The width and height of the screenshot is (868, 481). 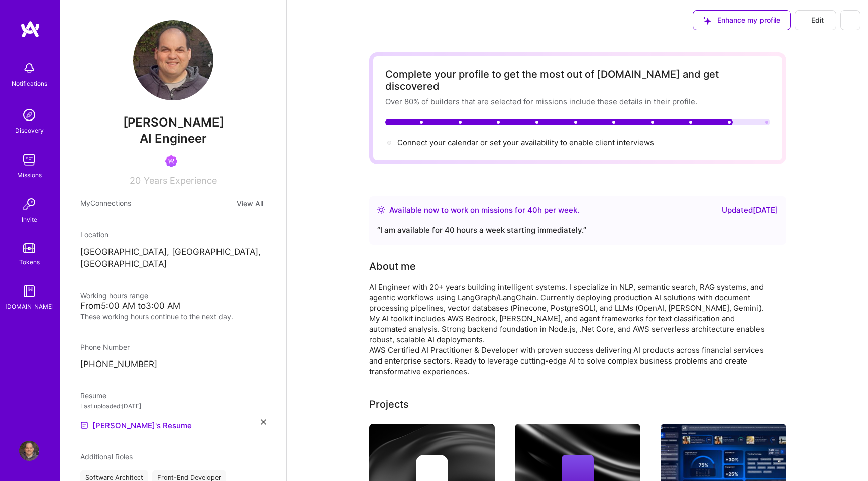 I want to click on button: Enhance my profile, so click(x=741, y=20).